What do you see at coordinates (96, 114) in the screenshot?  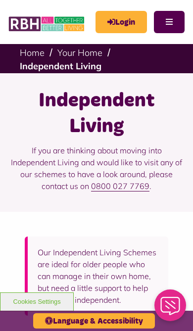 I see `h1: Independent Living` at bounding box center [96, 114].